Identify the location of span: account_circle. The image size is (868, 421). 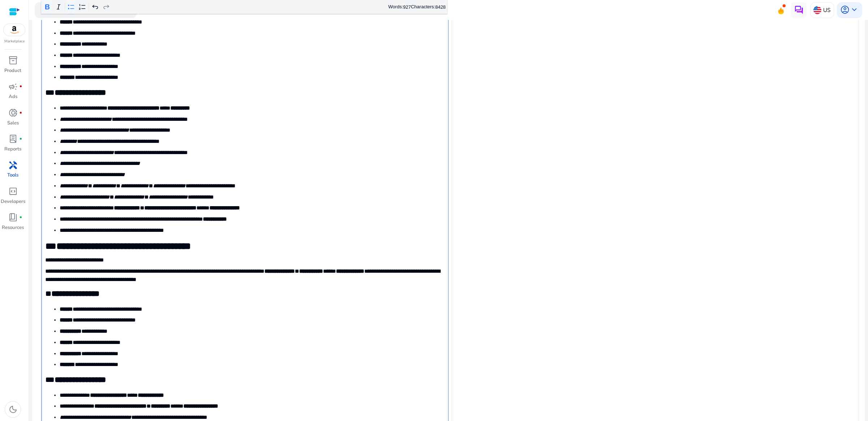
(845, 10).